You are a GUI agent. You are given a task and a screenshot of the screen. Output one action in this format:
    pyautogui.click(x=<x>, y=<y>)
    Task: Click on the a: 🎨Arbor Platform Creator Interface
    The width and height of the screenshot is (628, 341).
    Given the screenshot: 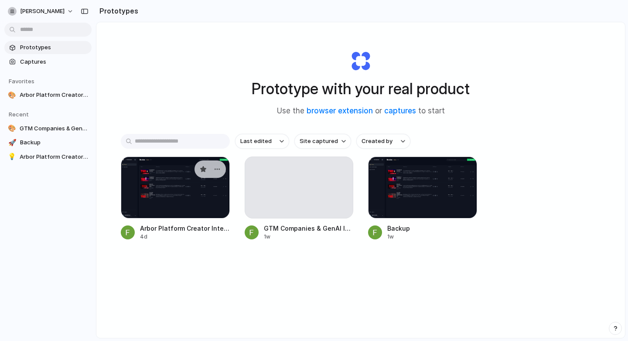 What is the action you would take?
    pyautogui.click(x=48, y=95)
    